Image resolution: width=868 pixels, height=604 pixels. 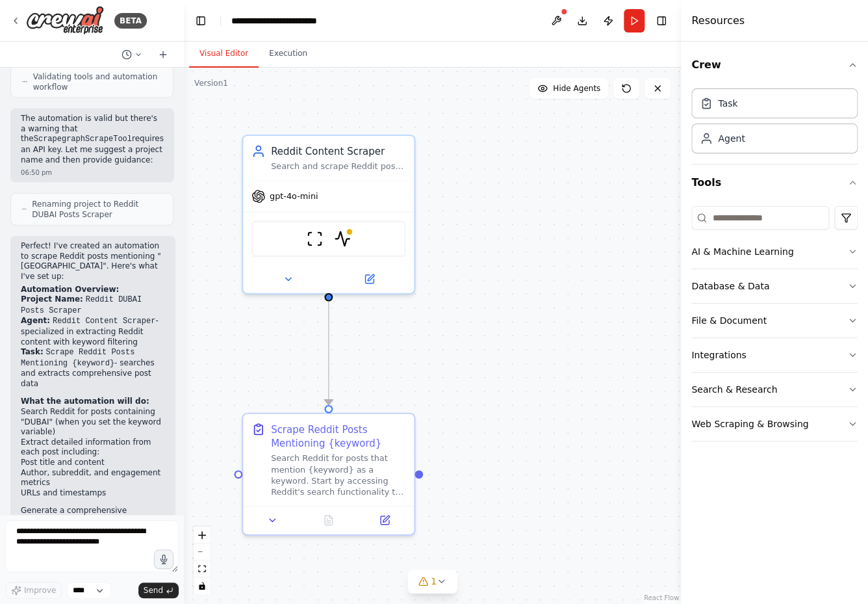 I want to click on div: Version 1, so click(x=211, y=83).